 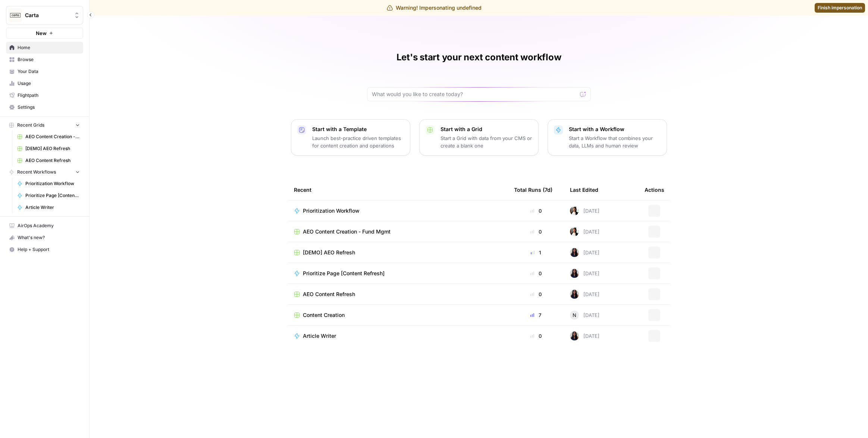 What do you see at coordinates (839, 8) in the screenshot?
I see `a: Finish impersonation` at bounding box center [839, 8].